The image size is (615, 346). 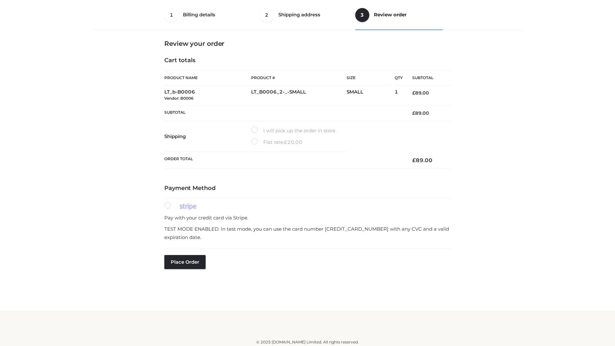 What do you see at coordinates (308, 218) in the screenshot?
I see `p: Pay with your credit card via Stripe.` at bounding box center [308, 218].